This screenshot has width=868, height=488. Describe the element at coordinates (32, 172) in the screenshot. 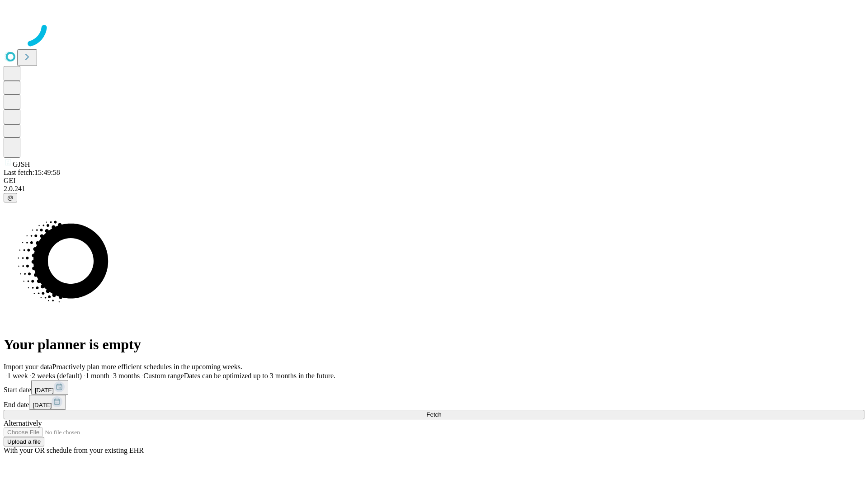

I see `span: Last fetch: 15:49:58` at that location.